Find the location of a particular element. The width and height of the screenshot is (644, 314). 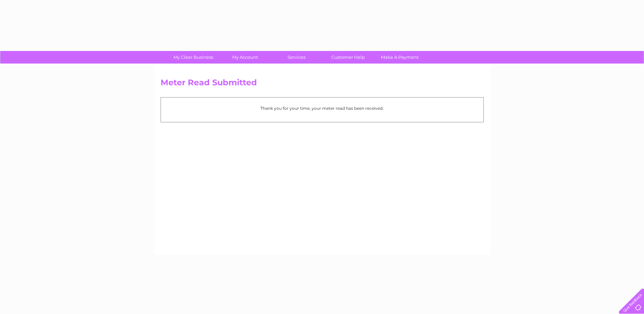

a: Services is located at coordinates (296, 57).